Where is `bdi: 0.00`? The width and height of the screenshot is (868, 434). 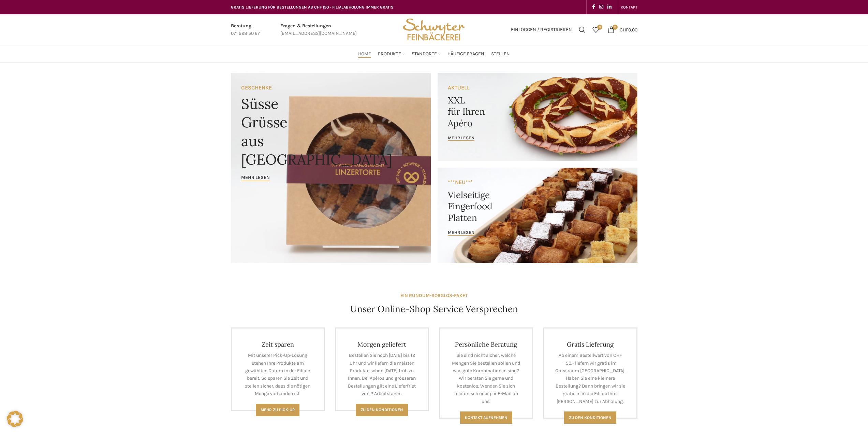
bdi: 0.00 is located at coordinates (629, 30).